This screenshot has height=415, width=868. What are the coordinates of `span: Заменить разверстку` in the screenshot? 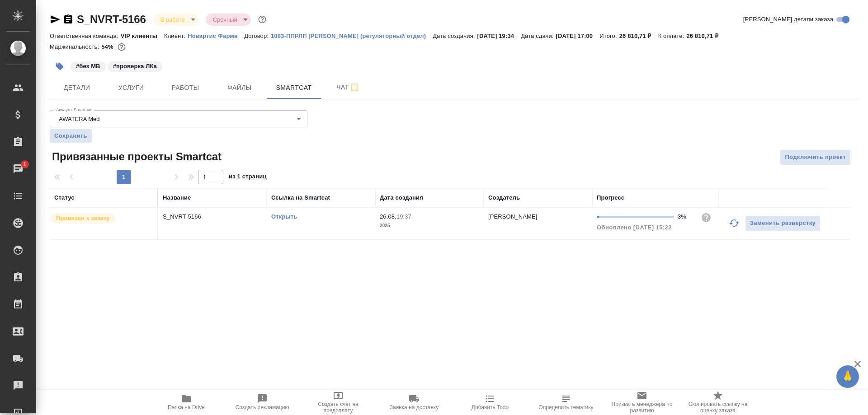 It's located at (782, 223).